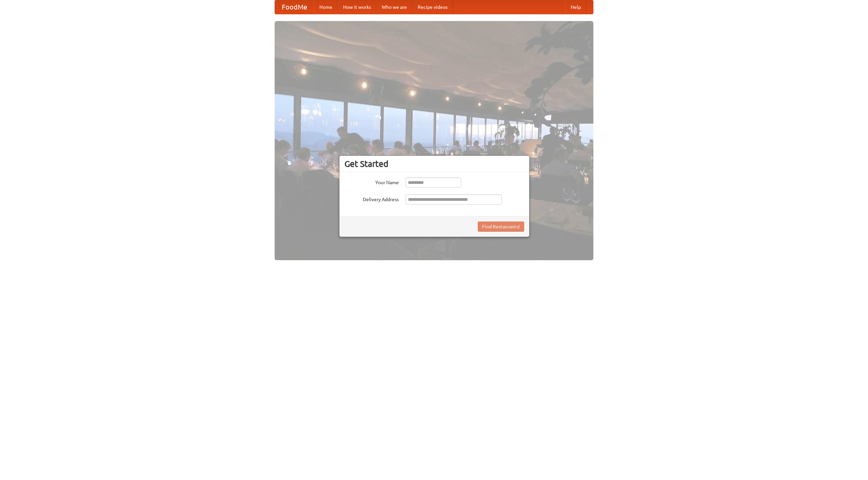 Image resolution: width=868 pixels, height=480 pixels. I want to click on label: Delivery Address, so click(372, 198).